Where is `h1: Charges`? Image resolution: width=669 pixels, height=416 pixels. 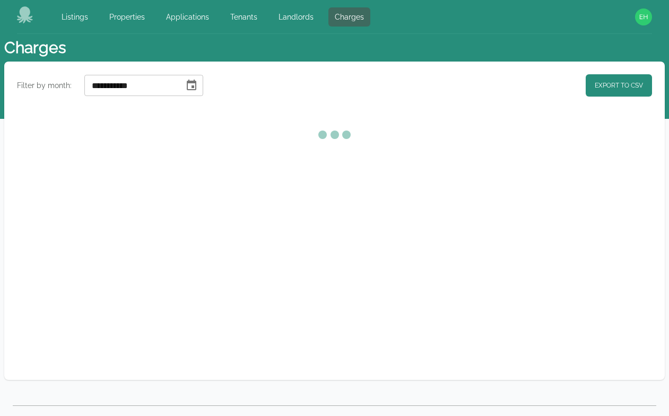 h1: Charges is located at coordinates (35, 48).